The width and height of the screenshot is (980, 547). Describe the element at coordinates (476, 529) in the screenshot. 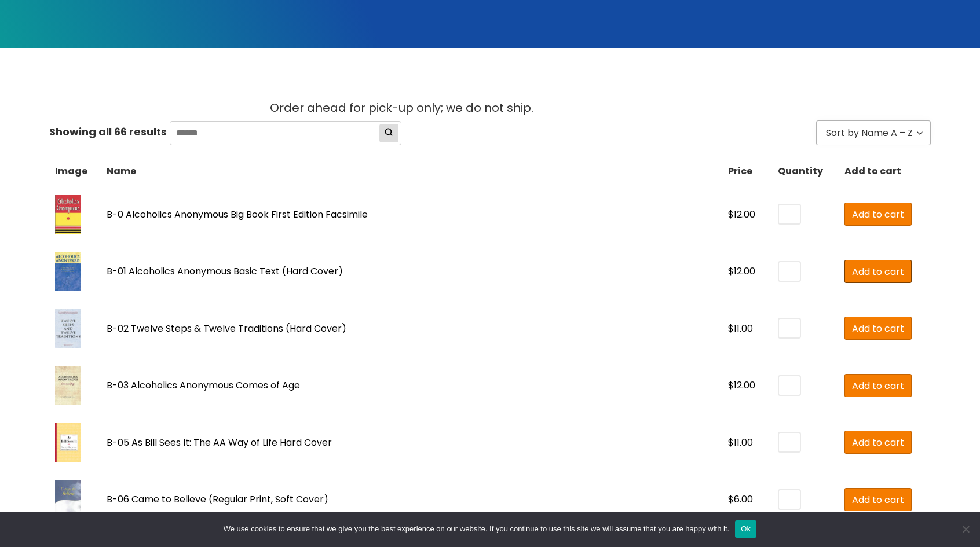

I see `span: We use cookies to ensure that we give you the best experience on our website. If you continue to ...` at that location.